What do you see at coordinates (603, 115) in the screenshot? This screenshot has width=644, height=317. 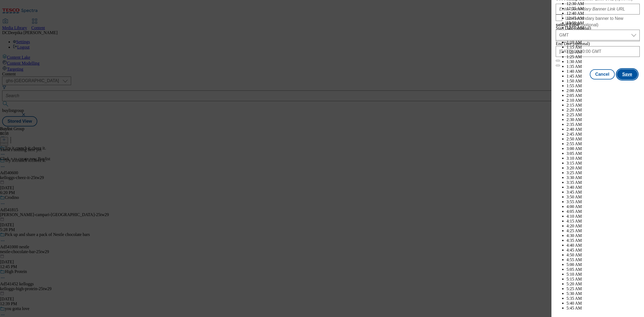 I see `li: 2:25 AM` at bounding box center [603, 115].